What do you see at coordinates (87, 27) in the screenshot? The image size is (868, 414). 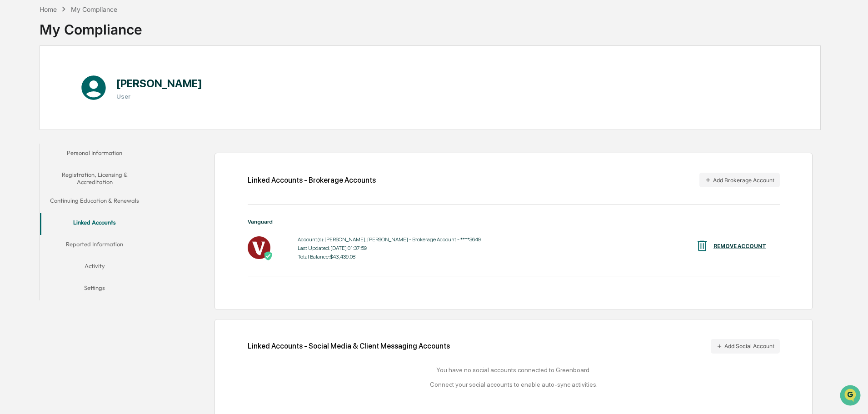 I see `p: How can we help?` at bounding box center [87, 27].